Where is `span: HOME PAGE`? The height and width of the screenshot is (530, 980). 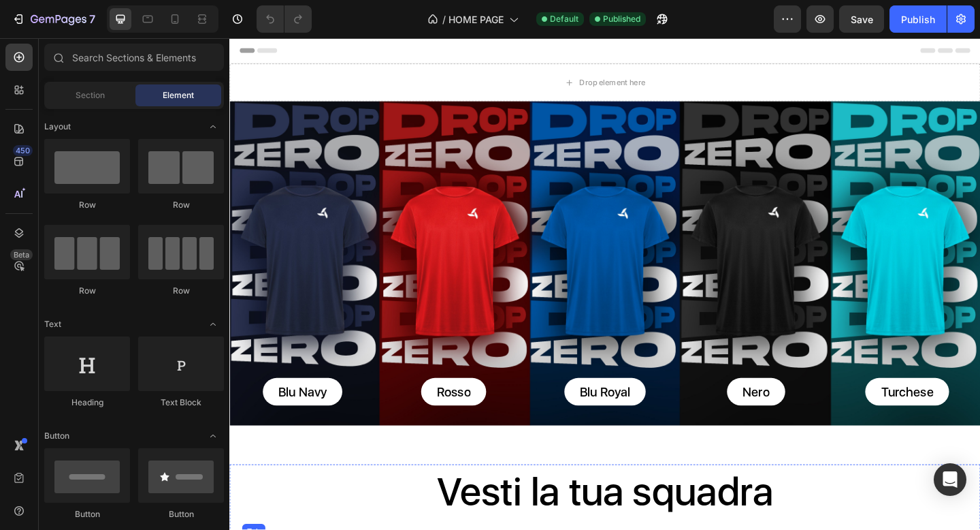
span: HOME PAGE is located at coordinates (475, 19).